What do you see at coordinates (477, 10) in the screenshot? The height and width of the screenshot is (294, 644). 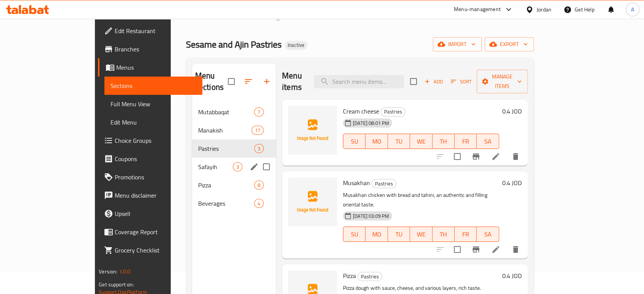 I see `div: Menu-management` at bounding box center [477, 10].